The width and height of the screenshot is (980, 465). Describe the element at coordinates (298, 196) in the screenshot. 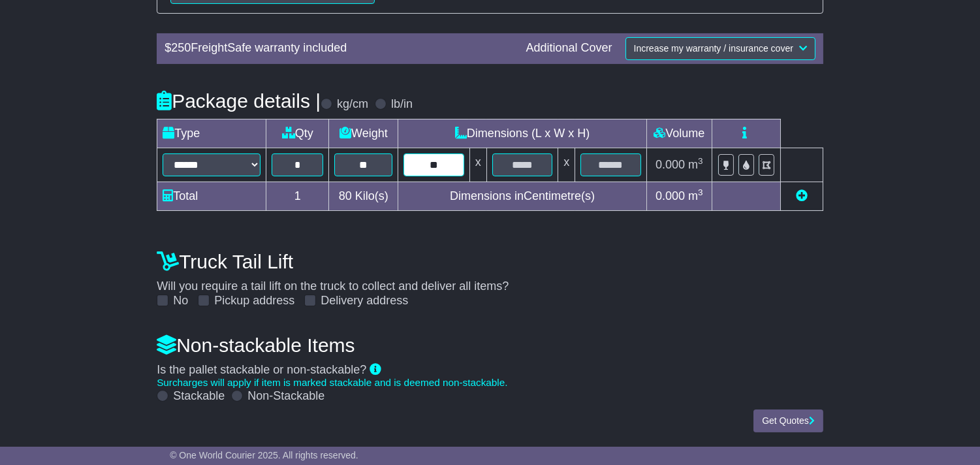

I see `td: 1` at that location.